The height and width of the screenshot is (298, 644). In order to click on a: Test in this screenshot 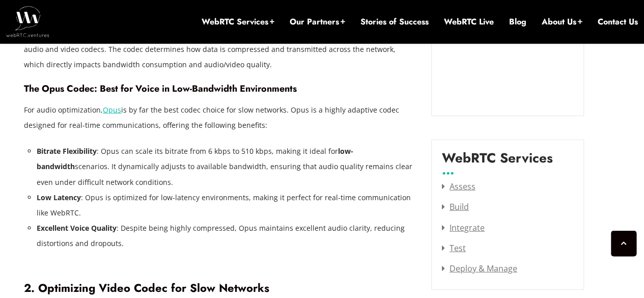, I will do `click(453, 248)`.